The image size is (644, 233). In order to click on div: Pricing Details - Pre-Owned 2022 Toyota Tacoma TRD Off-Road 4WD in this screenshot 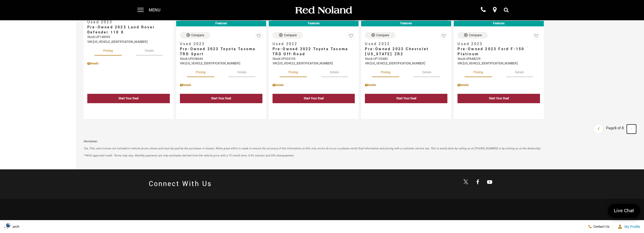, I will do `click(314, 85)`.